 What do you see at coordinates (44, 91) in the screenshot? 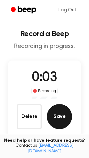
I see `div: Recording` at bounding box center [44, 91].